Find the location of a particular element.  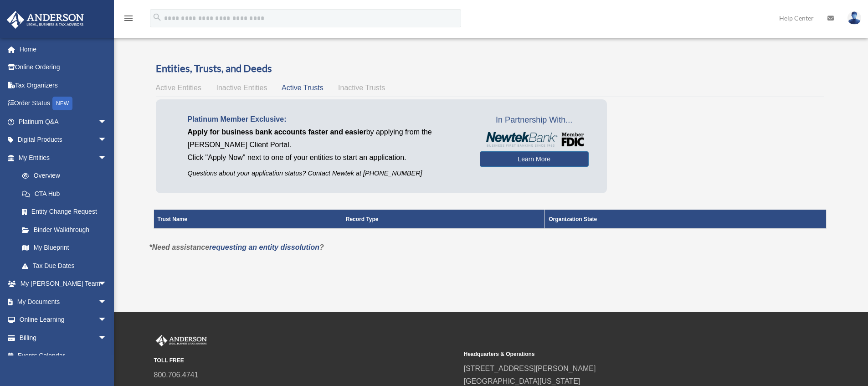

a: Learn More is located at coordinates (535, 159).